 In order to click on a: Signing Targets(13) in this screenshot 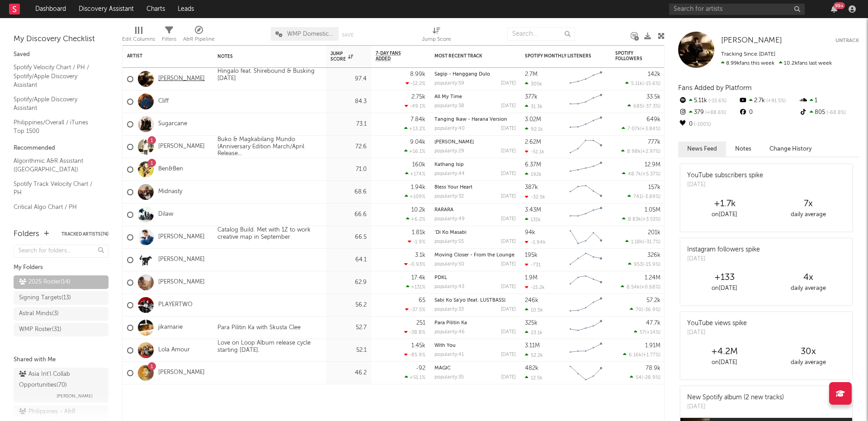, I will do `click(61, 298)`.